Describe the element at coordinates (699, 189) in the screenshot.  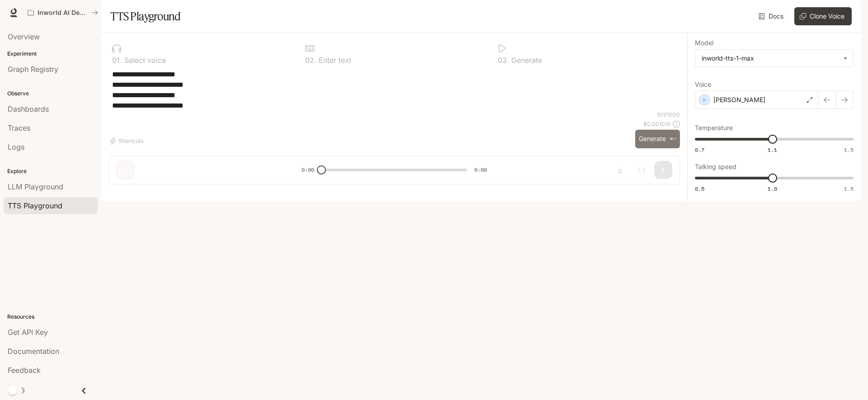
I see `span: 0.5` at that location.